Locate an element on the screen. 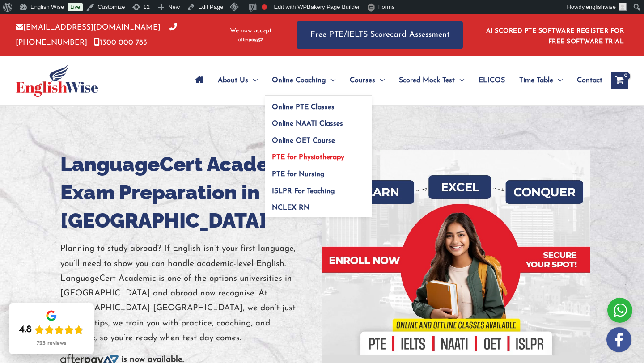 The height and width of the screenshot is (363, 644). a: ELICOS is located at coordinates (491, 80).